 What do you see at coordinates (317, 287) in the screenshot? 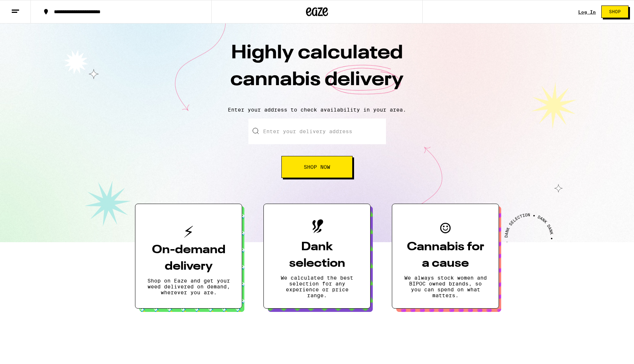
I see `p: We calculated the best selection for any experience or price range.` at bounding box center [317, 287].